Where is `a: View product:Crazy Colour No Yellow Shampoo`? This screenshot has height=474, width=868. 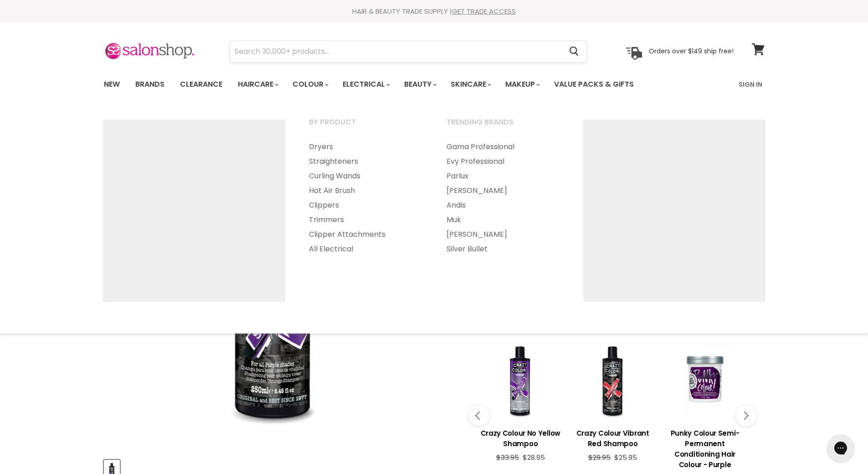 a: View product:Crazy Colour No Yellow Shampoo is located at coordinates (520, 437).